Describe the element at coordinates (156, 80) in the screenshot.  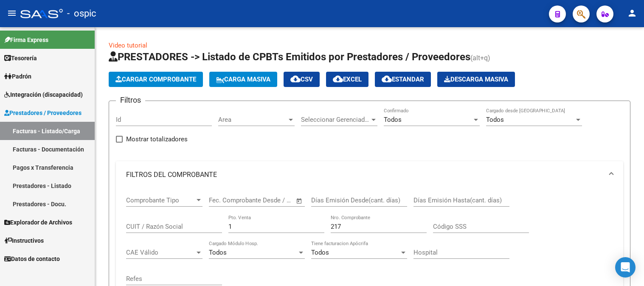
I see `button: Cargar Comprobante` at that location.